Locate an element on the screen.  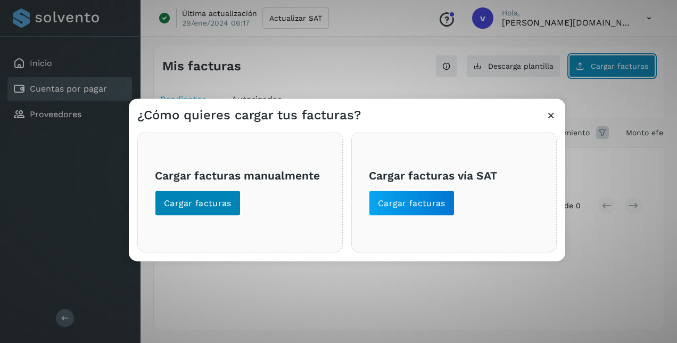
h3: Cargar facturas manualmente is located at coordinates (240, 175).